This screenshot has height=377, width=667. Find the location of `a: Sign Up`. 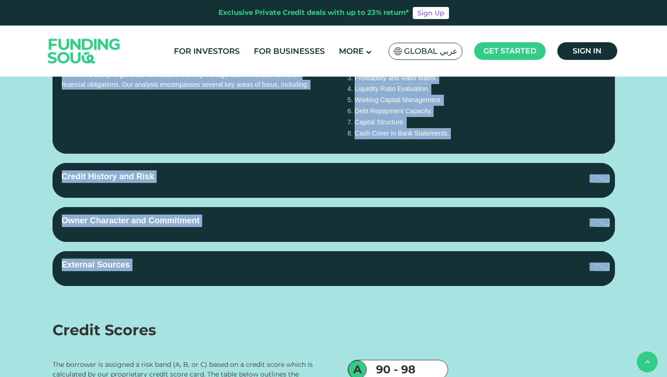

a: Sign Up is located at coordinates (431, 13).